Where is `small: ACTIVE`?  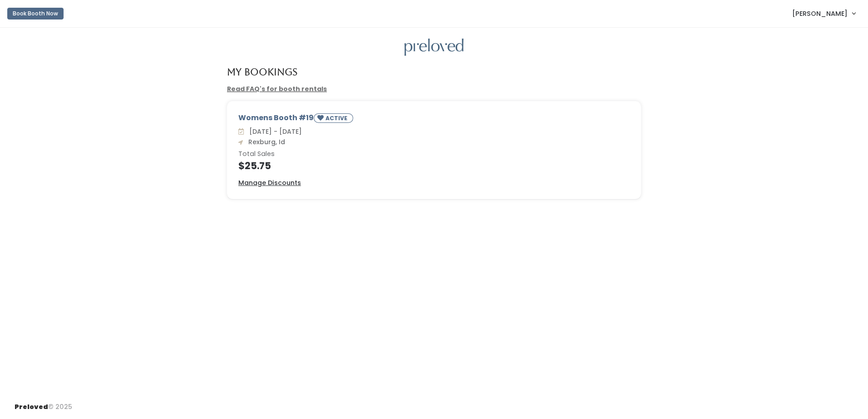
small: ACTIVE is located at coordinates (338, 118).